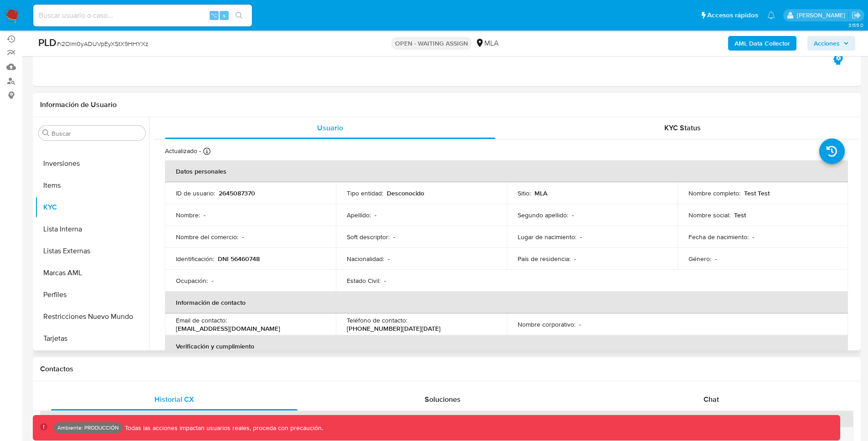  I want to click on button: AML Data Collector, so click(762, 43).